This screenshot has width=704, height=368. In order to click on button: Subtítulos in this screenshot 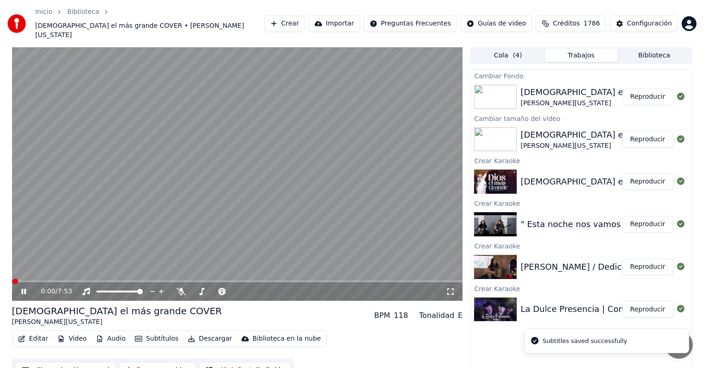, I will do `click(157, 339)`.